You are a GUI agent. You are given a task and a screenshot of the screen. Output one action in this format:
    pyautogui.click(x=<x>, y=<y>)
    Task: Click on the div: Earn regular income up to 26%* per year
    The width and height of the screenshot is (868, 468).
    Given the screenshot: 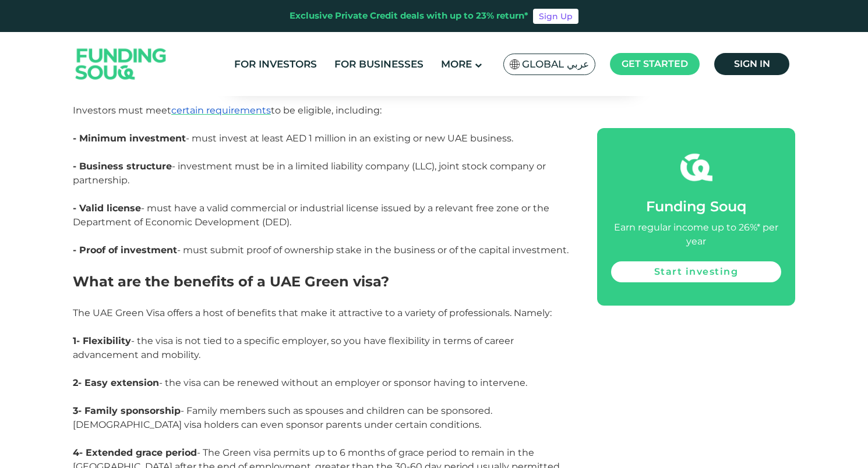 What is the action you would take?
    pyautogui.click(x=696, y=235)
    